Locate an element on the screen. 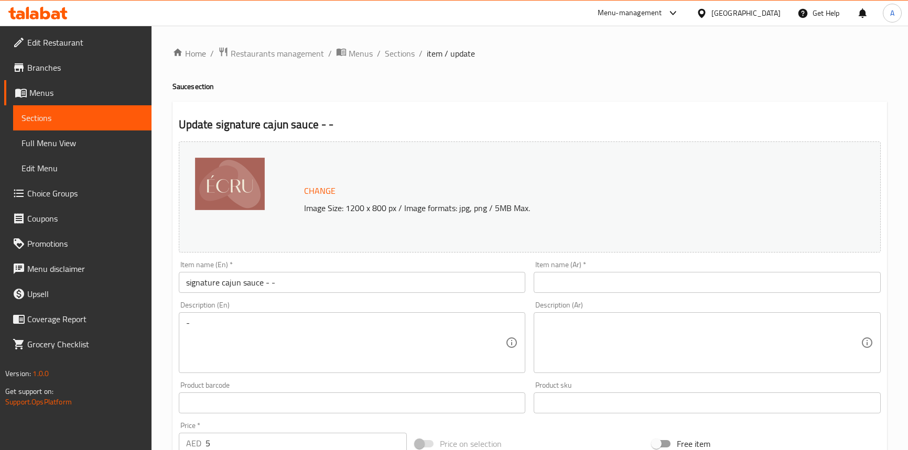  span: Full Menu View is located at coordinates (82, 143).